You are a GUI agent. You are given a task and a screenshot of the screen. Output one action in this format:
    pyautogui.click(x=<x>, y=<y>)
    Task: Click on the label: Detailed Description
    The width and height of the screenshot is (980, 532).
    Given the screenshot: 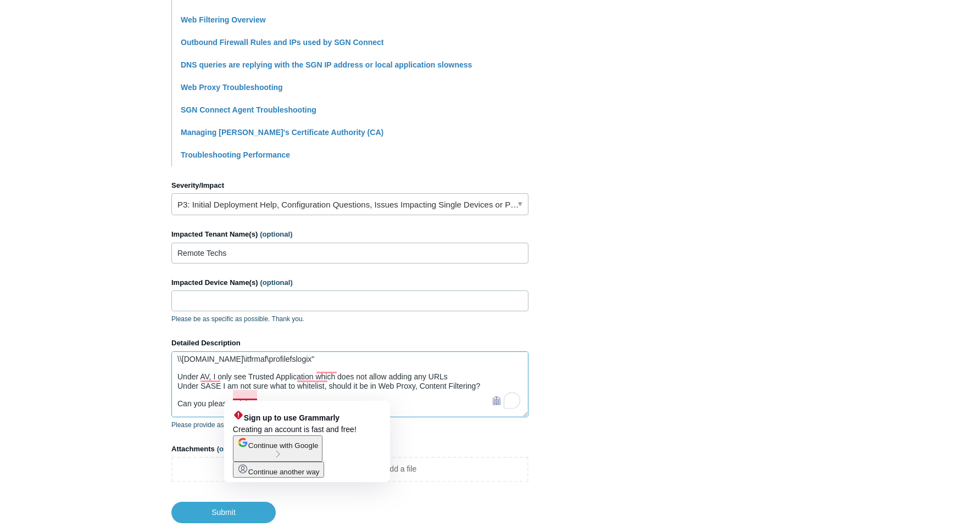 What is the action you would take?
    pyautogui.click(x=350, y=343)
    